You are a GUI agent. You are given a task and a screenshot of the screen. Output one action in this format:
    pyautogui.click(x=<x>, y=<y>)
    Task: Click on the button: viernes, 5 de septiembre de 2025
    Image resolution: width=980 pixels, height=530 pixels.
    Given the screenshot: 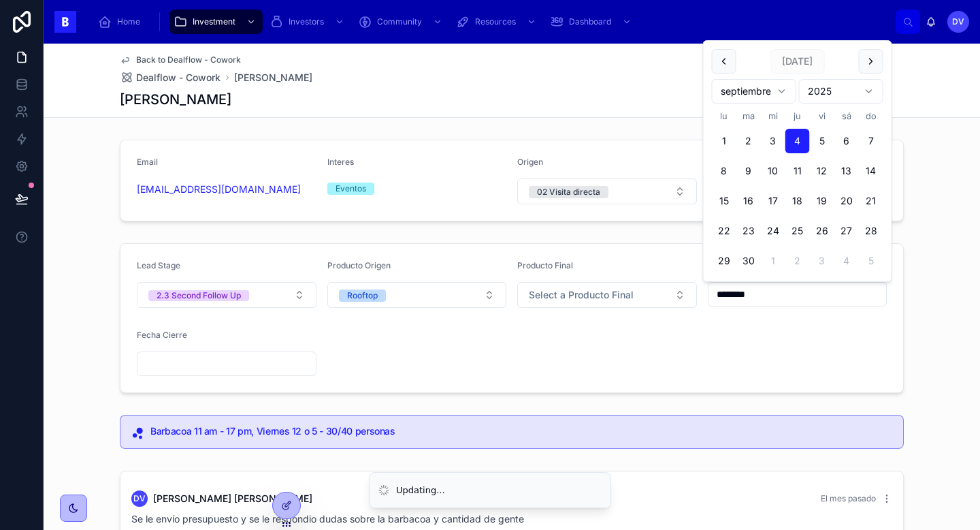 What is the action you would take?
    pyautogui.click(x=822, y=141)
    